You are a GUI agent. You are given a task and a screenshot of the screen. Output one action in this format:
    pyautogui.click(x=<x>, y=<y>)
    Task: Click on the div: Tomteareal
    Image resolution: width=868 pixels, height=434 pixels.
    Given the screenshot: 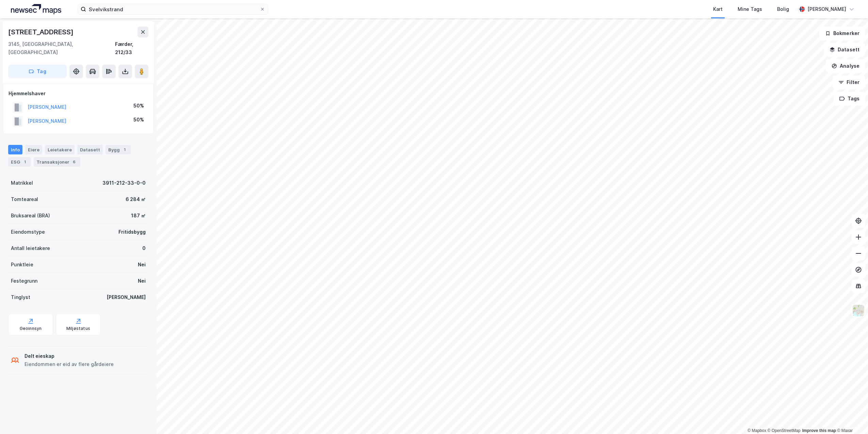 What is the action you would take?
    pyautogui.click(x=25, y=199)
    